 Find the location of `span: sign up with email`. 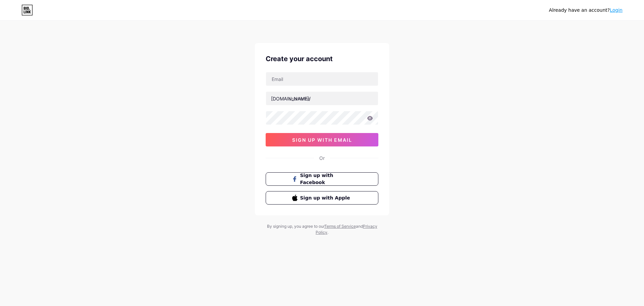

span: sign up with email is located at coordinates (322, 140).